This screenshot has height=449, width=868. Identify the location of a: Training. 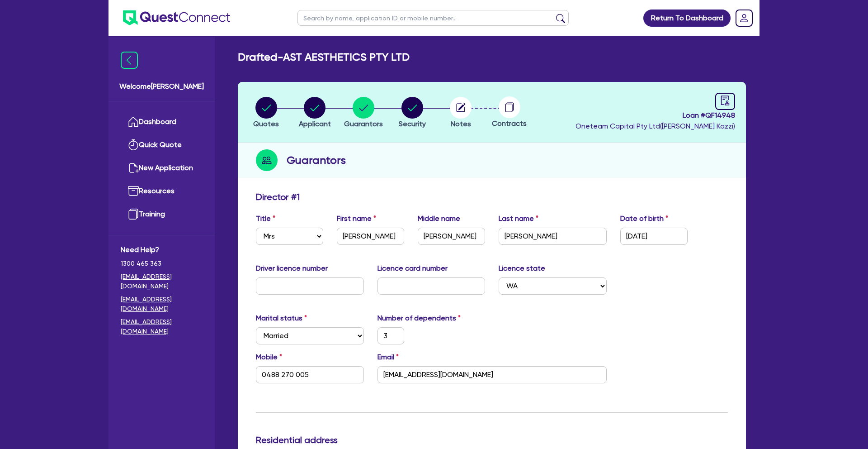
(162, 214).